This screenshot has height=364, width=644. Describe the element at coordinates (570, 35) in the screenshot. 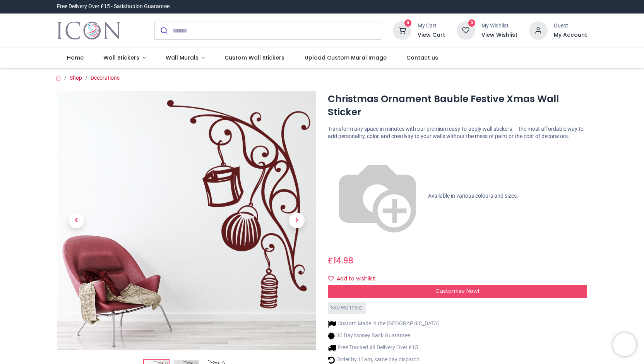

I see `a: My Account` at that location.